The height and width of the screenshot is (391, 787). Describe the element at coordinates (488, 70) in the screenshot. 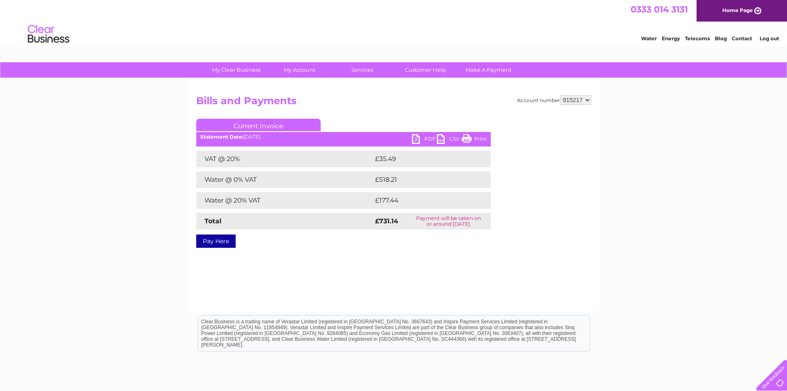

I see `a: Make A Payment` at that location.